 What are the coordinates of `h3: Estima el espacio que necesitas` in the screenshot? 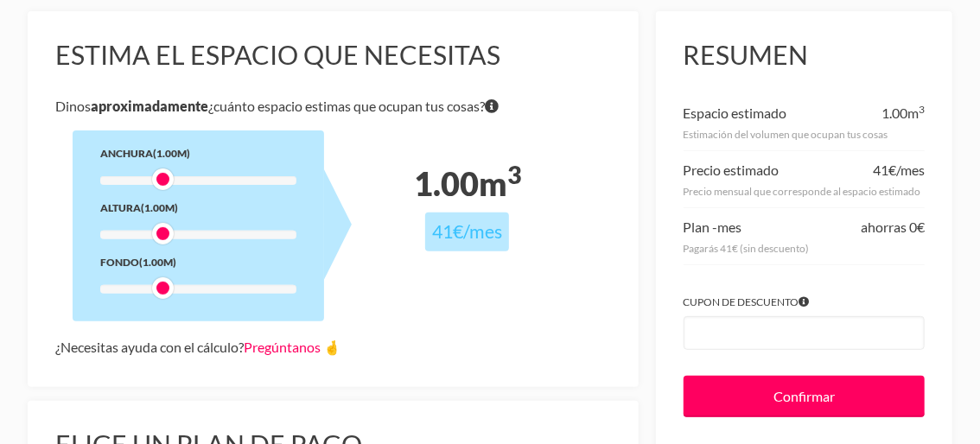 It's located at (333, 56).